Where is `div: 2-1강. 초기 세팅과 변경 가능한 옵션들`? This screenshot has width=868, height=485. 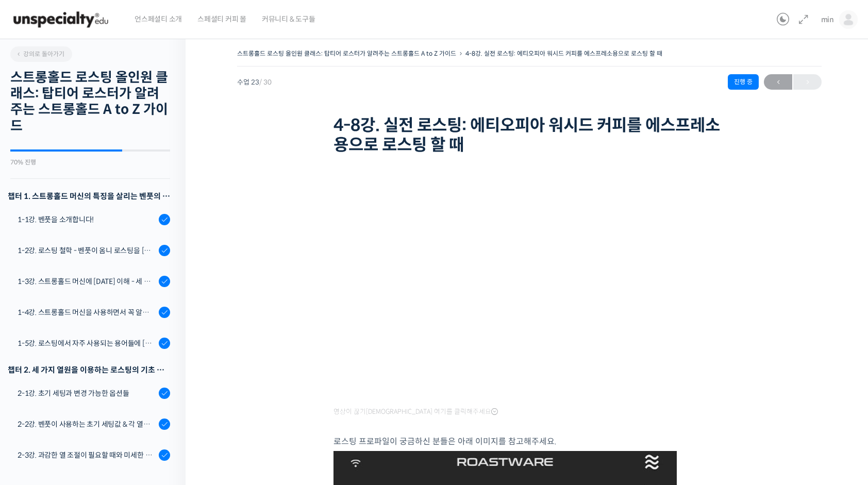 div: 2-1강. 초기 세팅과 변경 가능한 옵션들 is located at coordinates (87, 393).